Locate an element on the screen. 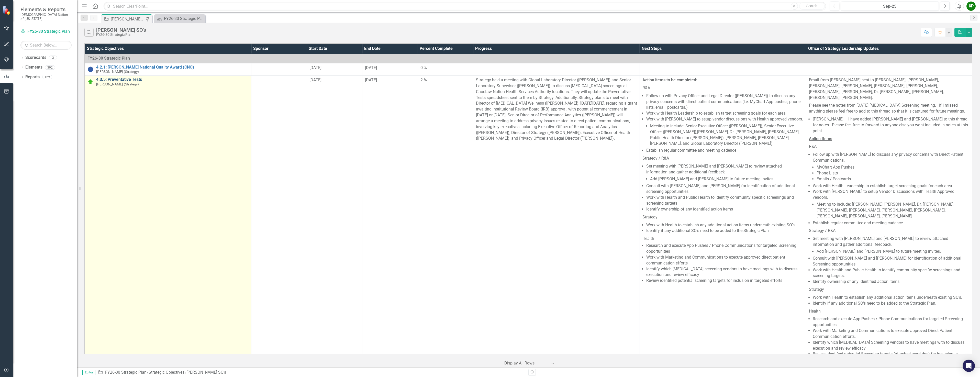 The height and width of the screenshot is (377, 980). button: Search is located at coordinates (812, 6).